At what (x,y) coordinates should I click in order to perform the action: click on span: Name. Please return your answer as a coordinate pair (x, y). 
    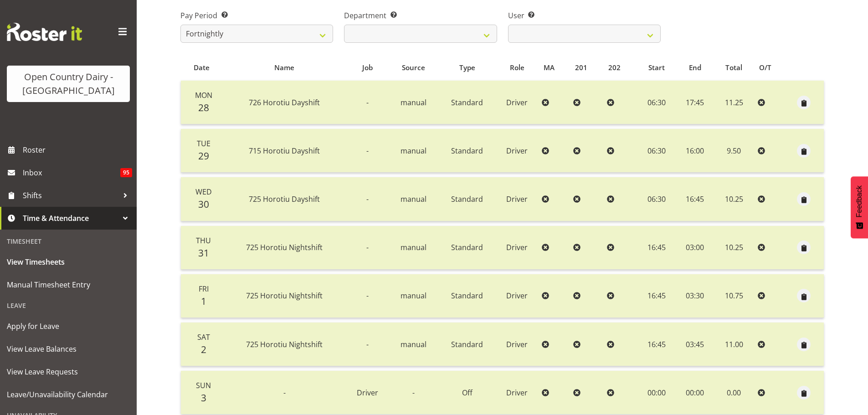
    Looking at the image, I should click on (284, 68).